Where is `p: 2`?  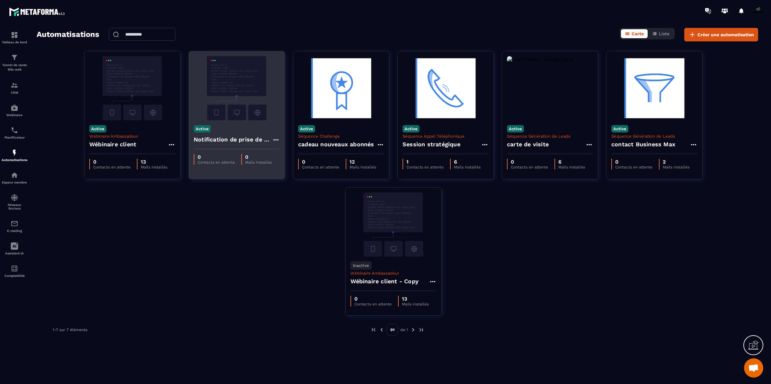 p: 2 is located at coordinates (676, 162).